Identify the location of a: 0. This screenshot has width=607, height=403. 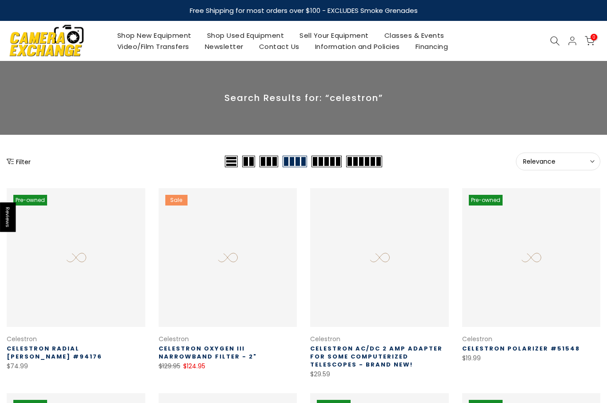
(590, 41).